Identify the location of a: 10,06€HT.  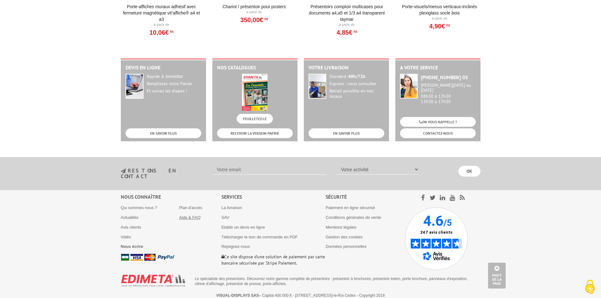
(161, 32).